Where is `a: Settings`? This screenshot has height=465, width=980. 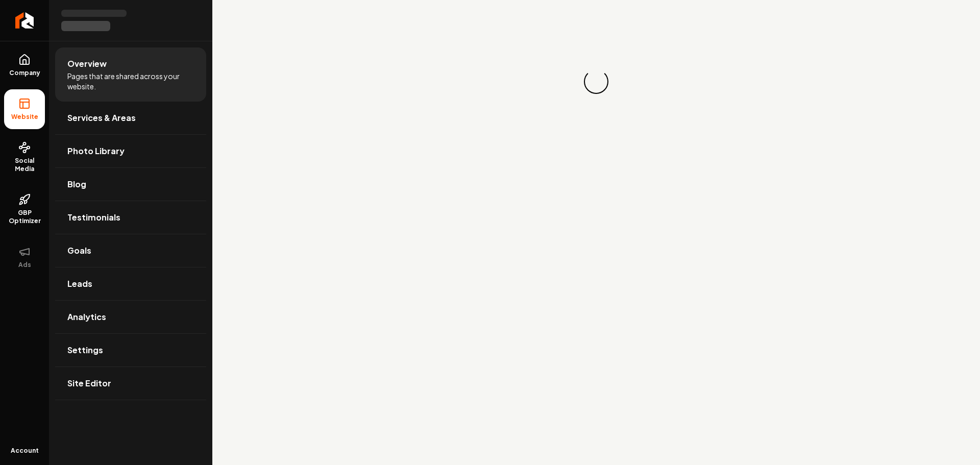
a: Settings is located at coordinates (131, 350).